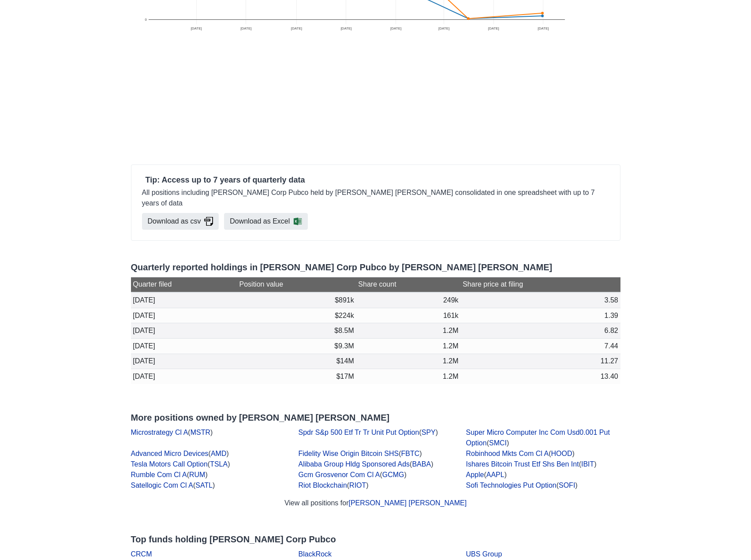 The image size is (751, 560). Describe the element at coordinates (409, 285) in the screenshot. I see `th: Share count` at that location.